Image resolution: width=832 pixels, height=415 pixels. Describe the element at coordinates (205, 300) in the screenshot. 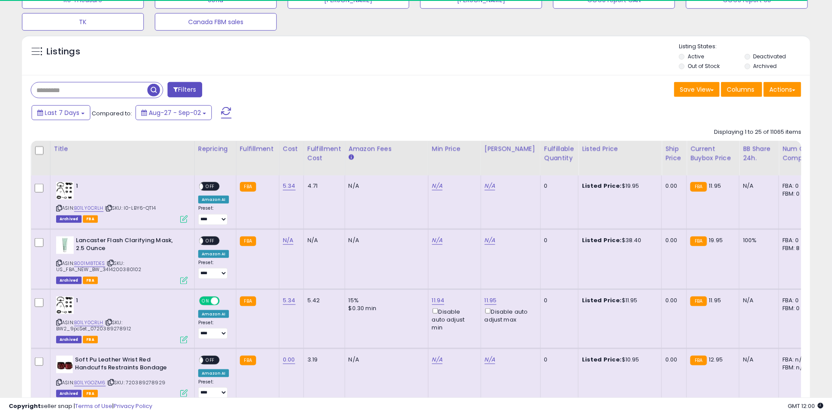

I see `span: ON` at that location.